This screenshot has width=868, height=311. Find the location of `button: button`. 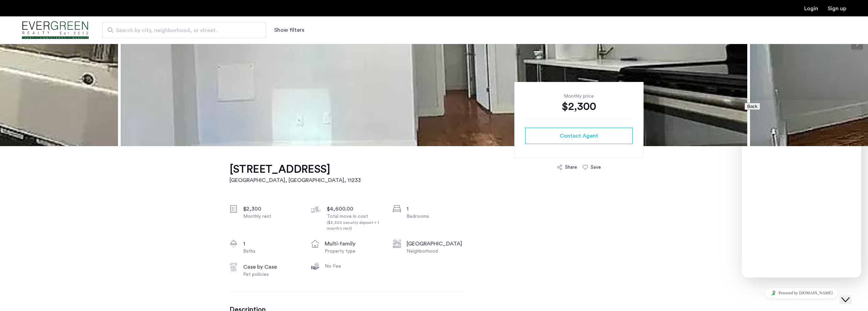

button: button is located at coordinates (579, 136).